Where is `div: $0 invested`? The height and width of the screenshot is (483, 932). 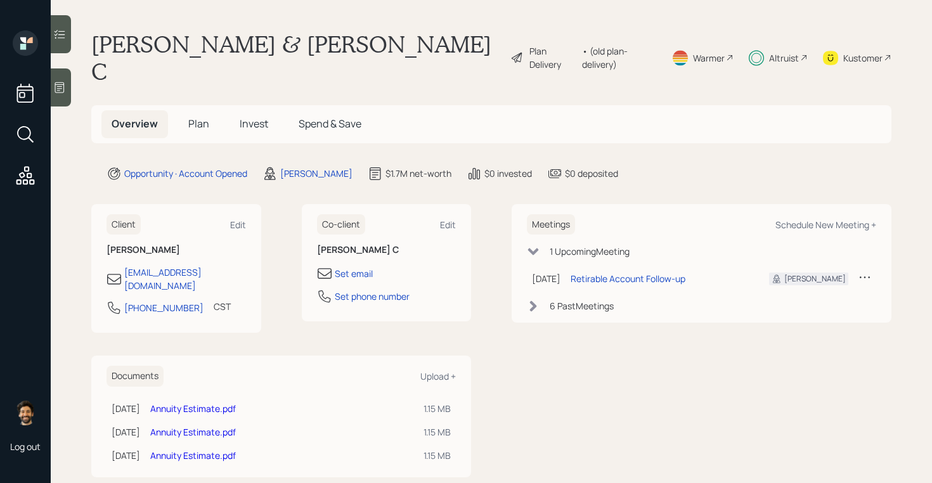
div: $0 invested is located at coordinates (508, 173).